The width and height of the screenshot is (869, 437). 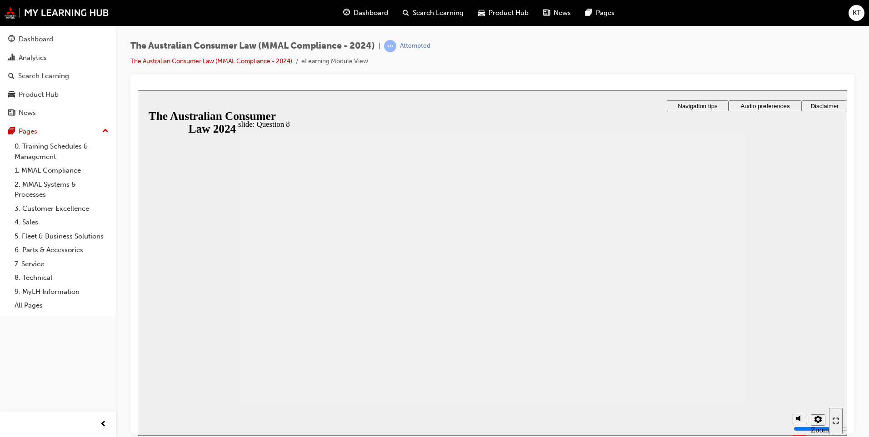 What do you see at coordinates (61, 151) in the screenshot?
I see `a: 0. Training Schedules & Management` at bounding box center [61, 151].